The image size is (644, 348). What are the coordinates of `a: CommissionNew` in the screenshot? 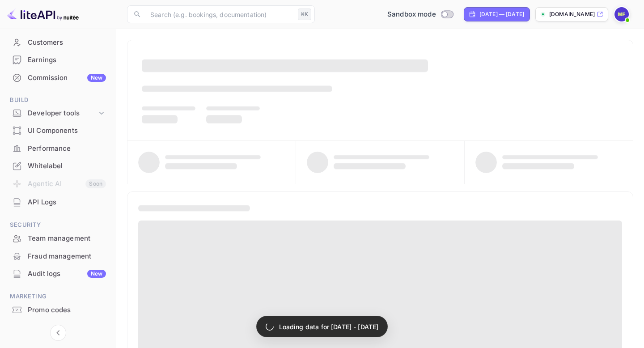 It's located at (58, 77).